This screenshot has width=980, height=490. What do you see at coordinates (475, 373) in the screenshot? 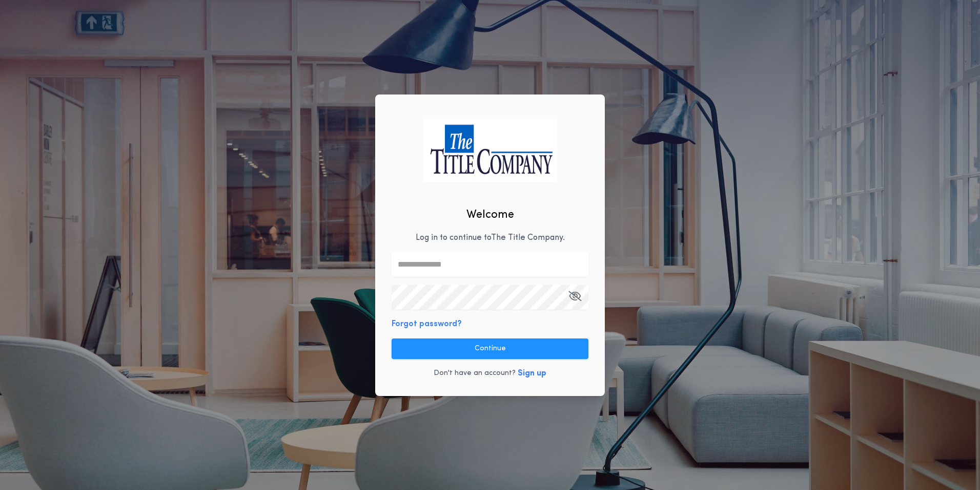
I see `p: Don't have an account?` at bounding box center [475, 373].